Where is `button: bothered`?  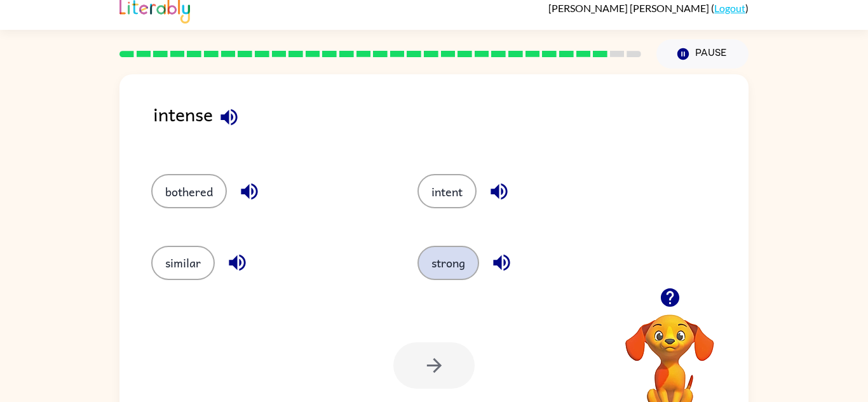
button: bothered is located at coordinates (188, 191).